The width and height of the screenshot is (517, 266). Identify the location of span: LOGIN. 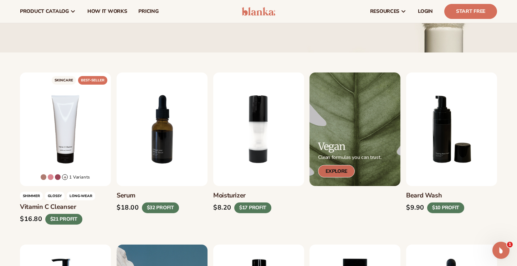
(426, 11).